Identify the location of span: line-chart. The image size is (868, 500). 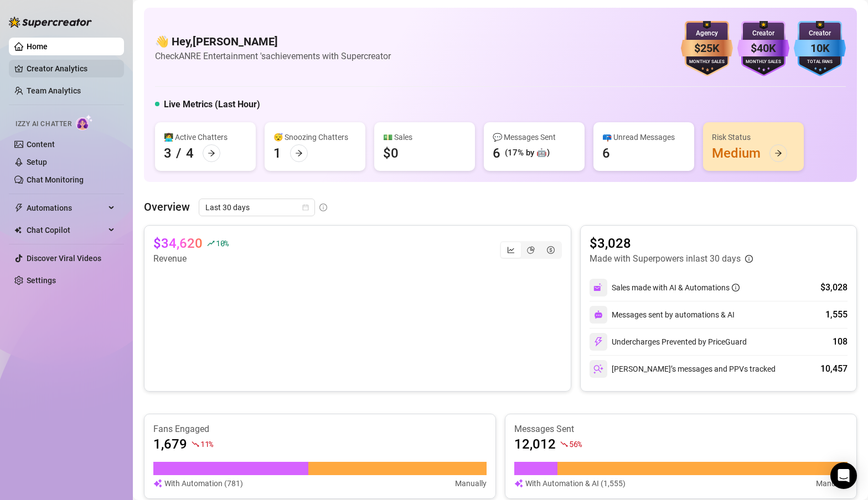
(511, 250).